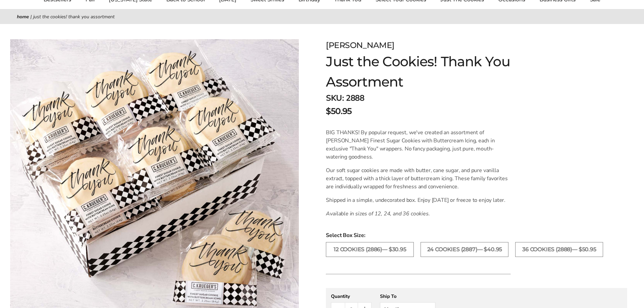  What do you see at coordinates (370, 249) in the screenshot?
I see `label: 12 COOKIES (2886)— $30.95` at bounding box center [370, 249].